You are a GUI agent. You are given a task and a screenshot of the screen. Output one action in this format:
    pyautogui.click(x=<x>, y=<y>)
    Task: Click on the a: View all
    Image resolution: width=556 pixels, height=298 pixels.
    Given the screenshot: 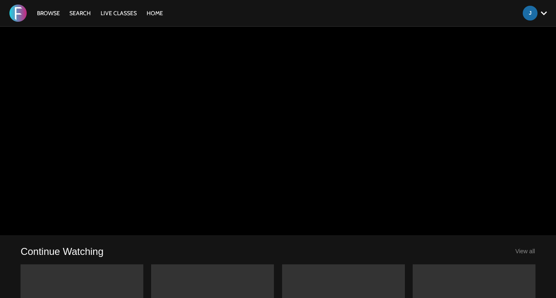 What is the action you would take?
    pyautogui.click(x=525, y=251)
    